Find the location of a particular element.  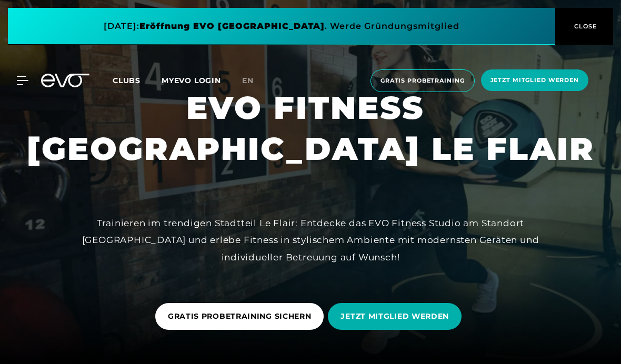

span: en is located at coordinates (248, 80).